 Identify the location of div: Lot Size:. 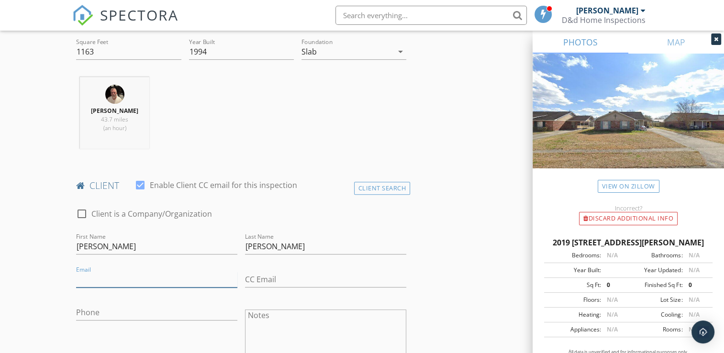
(655, 300).